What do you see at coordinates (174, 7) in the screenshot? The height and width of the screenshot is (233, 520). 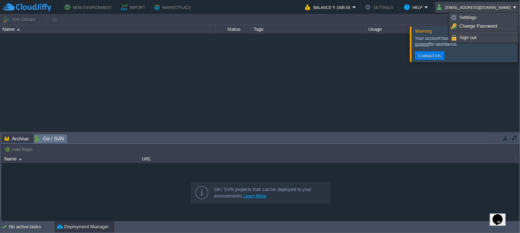 I see `button: Marketplace` at bounding box center [174, 7].